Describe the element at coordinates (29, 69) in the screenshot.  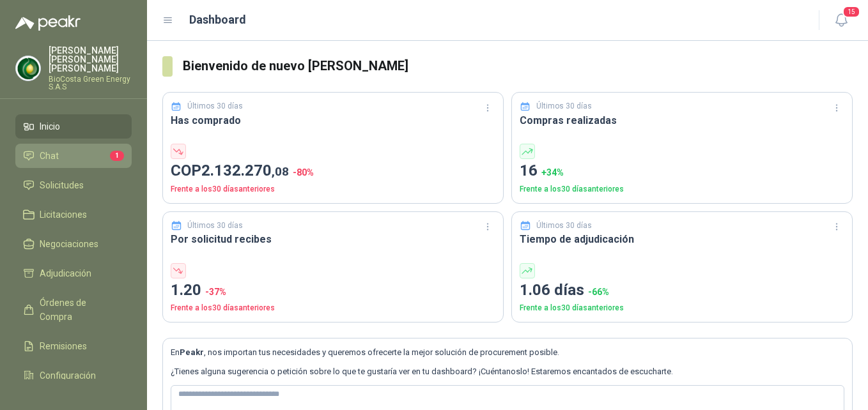
I see `img: Company Logo` at that location.